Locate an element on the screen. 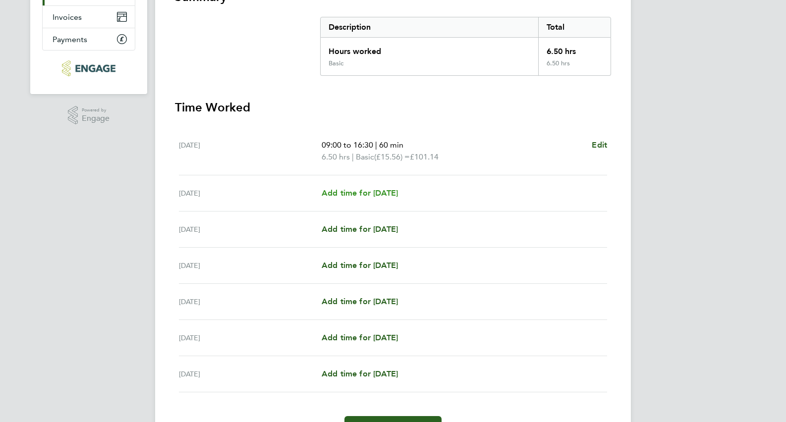  div: Summary is located at coordinates (465, 46).